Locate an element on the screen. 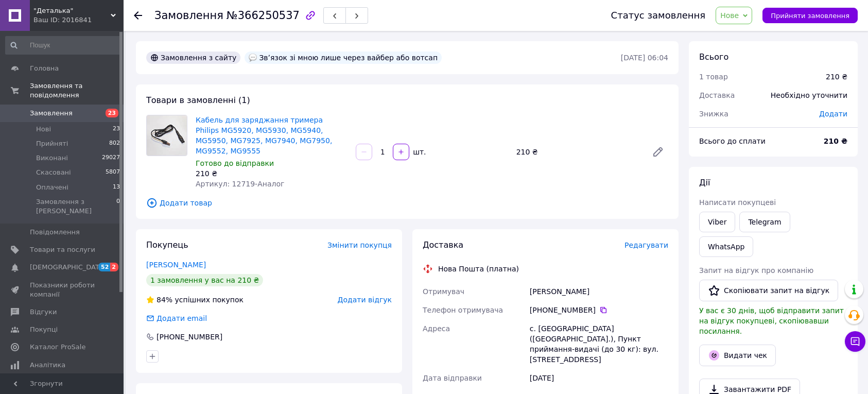  button: Видати чек is located at coordinates (738, 355).